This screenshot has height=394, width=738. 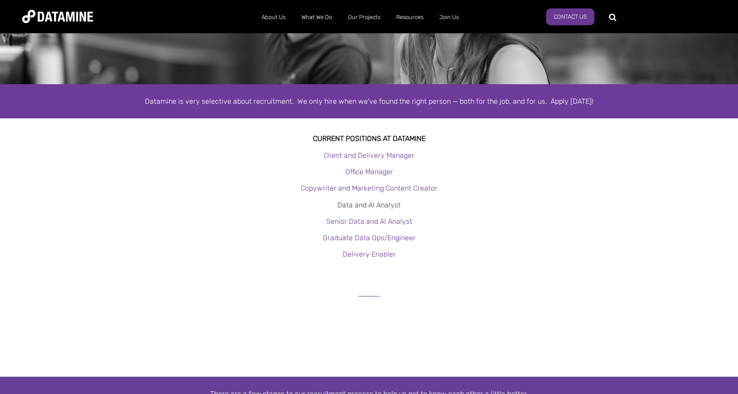 What do you see at coordinates (369, 221) in the screenshot?
I see `a: Senior Data and AI Analyst` at bounding box center [369, 221].